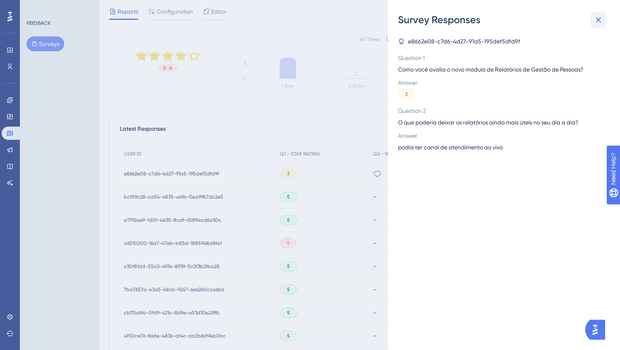 This screenshot has width=620, height=350. I want to click on span: 3, so click(406, 94).